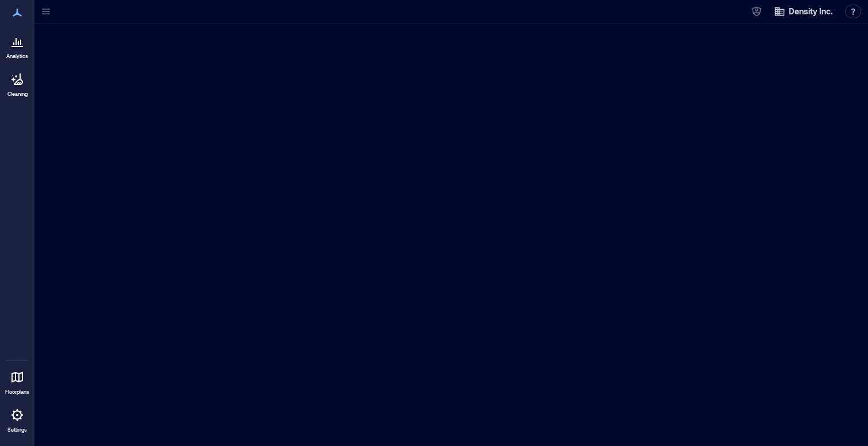 The image size is (868, 446). Describe the element at coordinates (17, 430) in the screenshot. I see `p: Settings` at that location.